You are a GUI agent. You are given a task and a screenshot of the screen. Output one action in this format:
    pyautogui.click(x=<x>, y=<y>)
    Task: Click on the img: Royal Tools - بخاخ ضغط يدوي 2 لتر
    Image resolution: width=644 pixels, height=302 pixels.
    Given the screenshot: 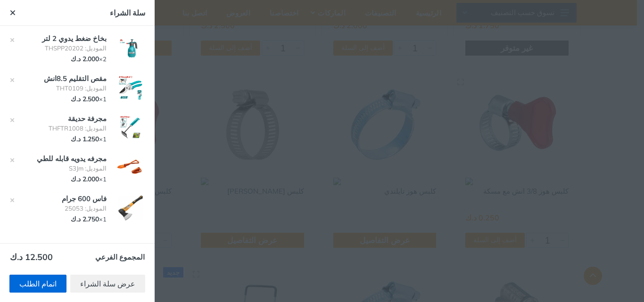 What is the action you would take?
    pyautogui.click(x=130, y=48)
    